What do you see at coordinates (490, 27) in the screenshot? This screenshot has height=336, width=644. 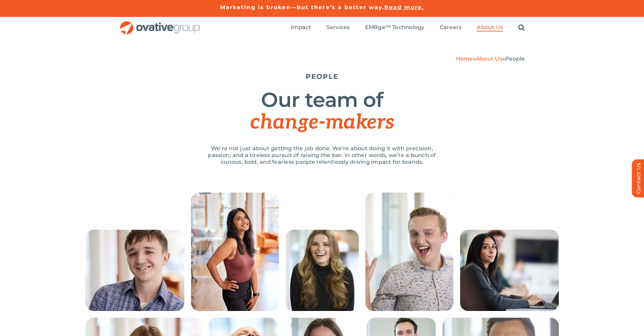 I see `span: About Us` at bounding box center [490, 27].